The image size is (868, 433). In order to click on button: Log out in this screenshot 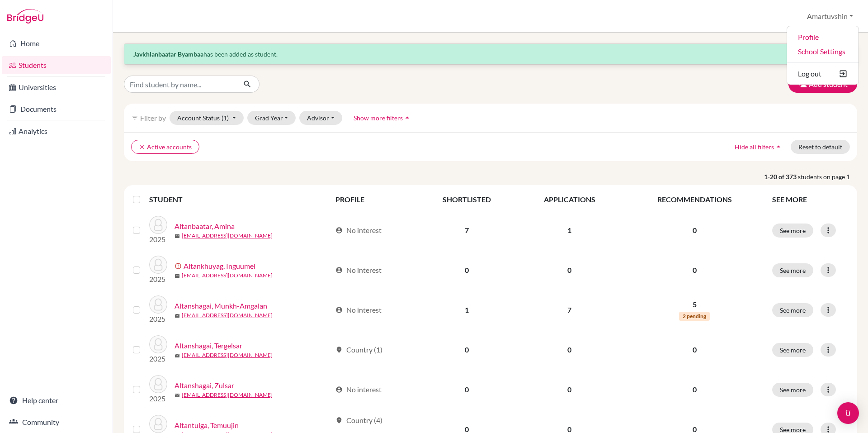, I will do `click(823, 74)`.